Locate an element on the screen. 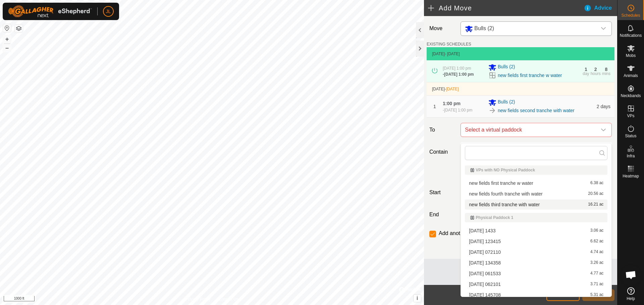  span: Notifications is located at coordinates (631, 36).